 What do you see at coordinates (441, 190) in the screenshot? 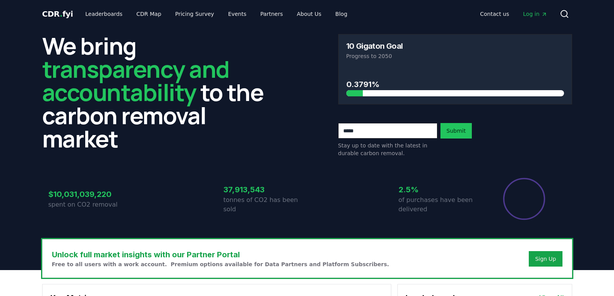
I see `h3: 2.5%` at bounding box center [441, 190].